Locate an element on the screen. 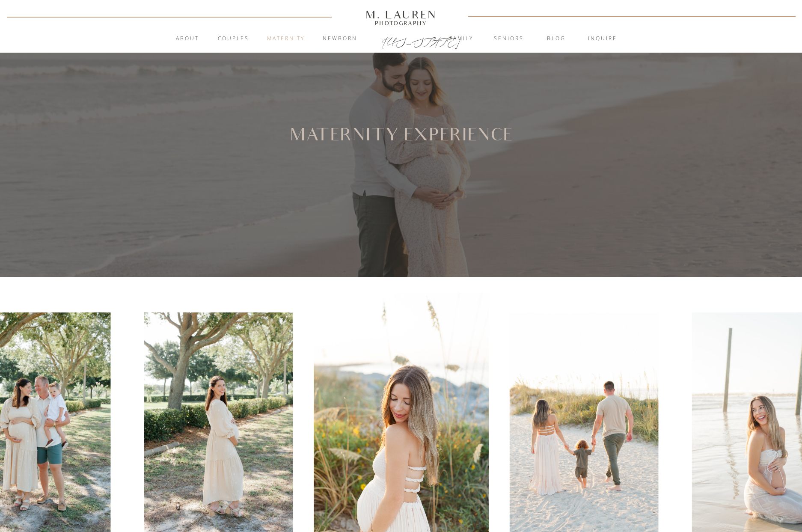 This screenshot has width=802, height=532. nav: Newborn is located at coordinates (340, 39).